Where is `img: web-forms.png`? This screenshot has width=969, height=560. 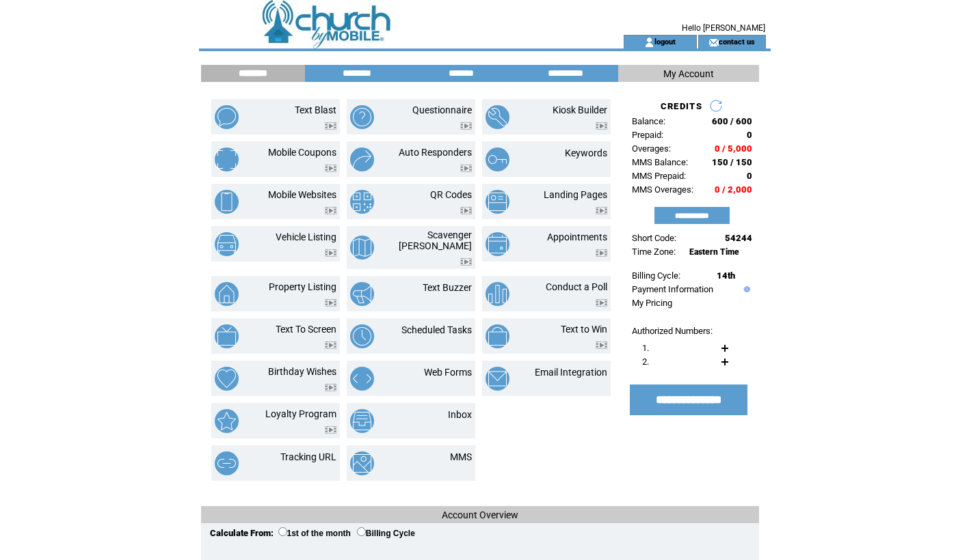
img: web-forms.png is located at coordinates (362, 379).